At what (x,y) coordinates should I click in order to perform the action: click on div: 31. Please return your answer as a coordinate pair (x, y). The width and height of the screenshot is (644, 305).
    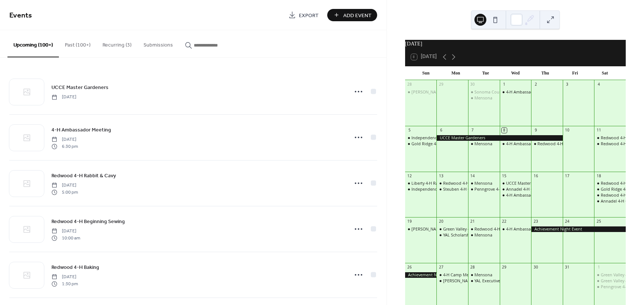
    Looking at the image, I should click on (567, 268).